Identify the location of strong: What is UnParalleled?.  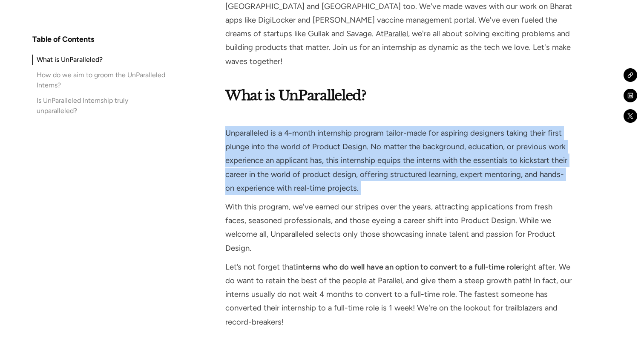
(295, 95).